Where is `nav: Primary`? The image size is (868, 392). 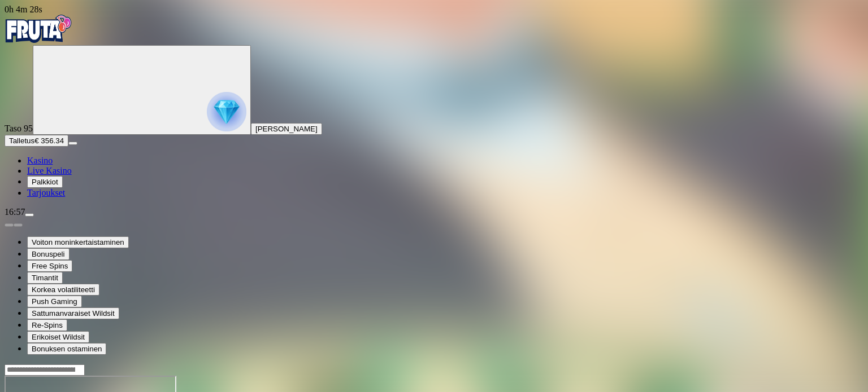 nav: Primary is located at coordinates (434, 106).